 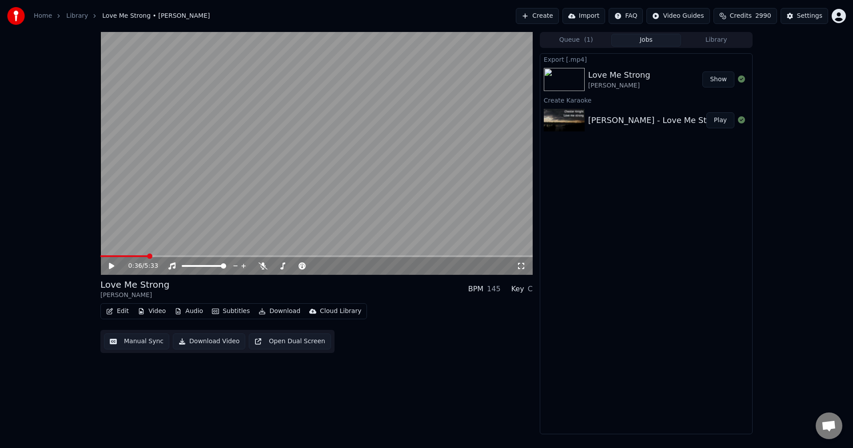 What do you see at coordinates (646, 100) in the screenshot?
I see `div: Create Karaoke` at bounding box center [646, 100].